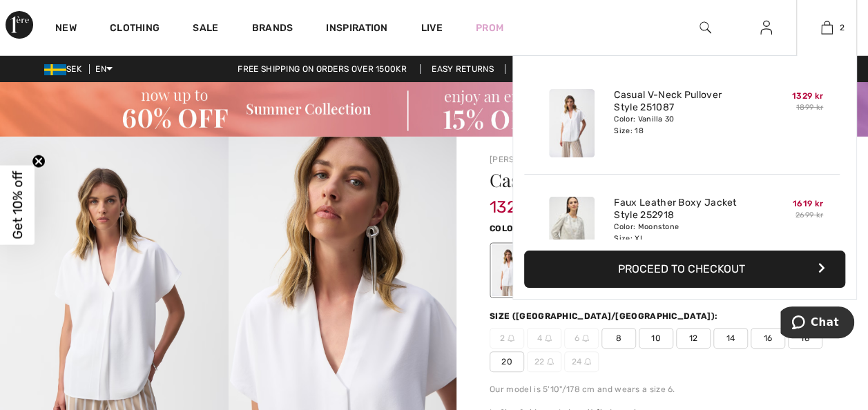 The width and height of the screenshot is (868, 410). What do you see at coordinates (575, 69) in the screenshot?
I see `a: Lowest Price Guarantee` at bounding box center [575, 69].